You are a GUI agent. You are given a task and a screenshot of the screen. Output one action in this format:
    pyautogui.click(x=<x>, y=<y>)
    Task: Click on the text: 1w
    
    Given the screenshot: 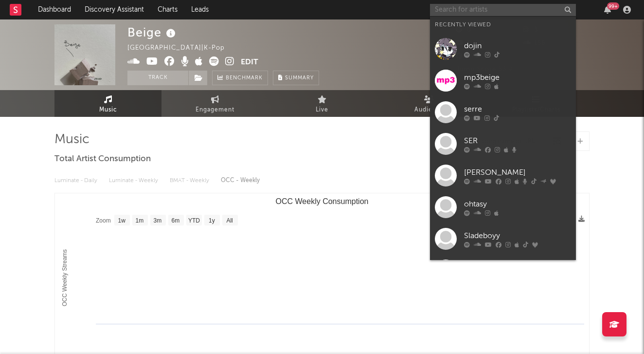 What is the action you would take?
    pyautogui.click(x=122, y=221)
    